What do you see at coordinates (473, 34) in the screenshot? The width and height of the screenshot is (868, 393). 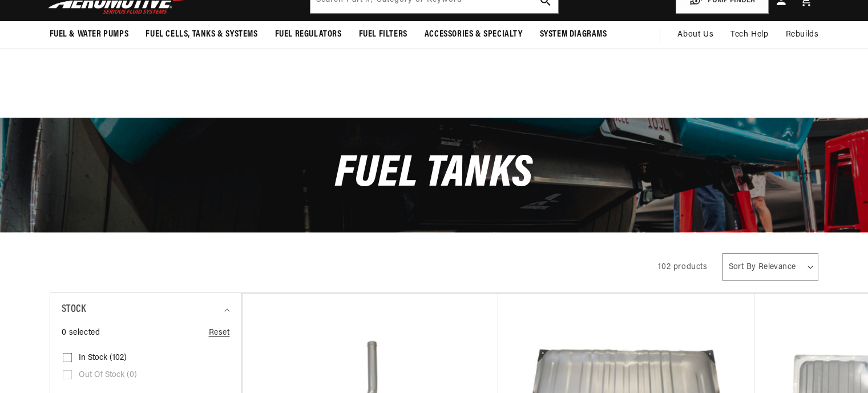 I see `summary: Accessories & Specialty` at bounding box center [473, 34].